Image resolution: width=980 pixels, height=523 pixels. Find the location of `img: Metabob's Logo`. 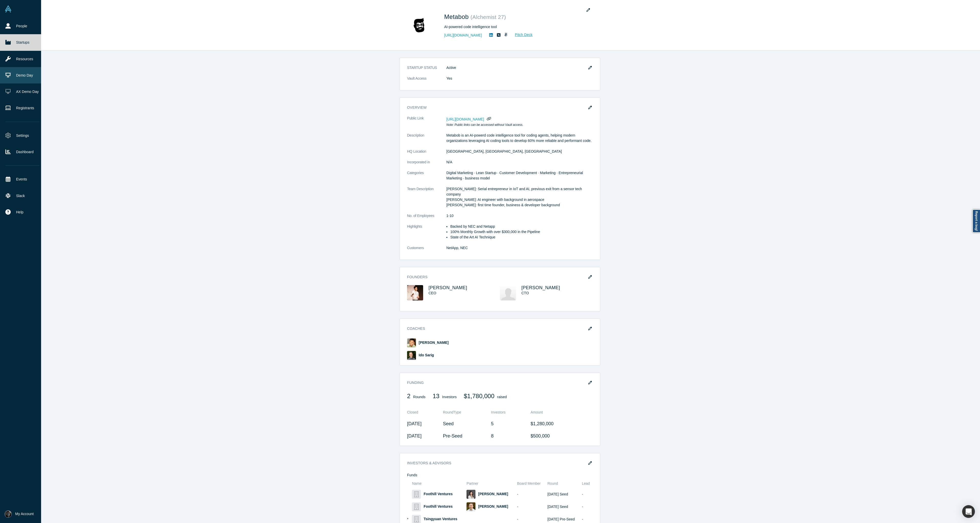

img: Metabob's Logo is located at coordinates (420, 25).